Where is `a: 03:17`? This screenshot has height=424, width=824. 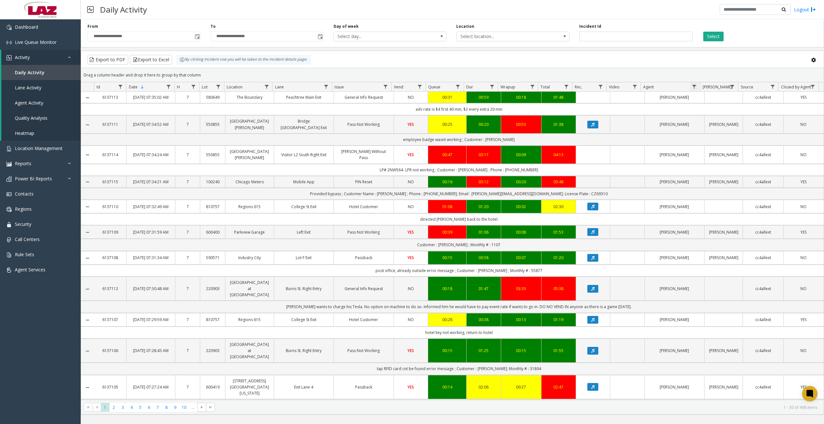
a: 03:17 is located at coordinates (484, 155).